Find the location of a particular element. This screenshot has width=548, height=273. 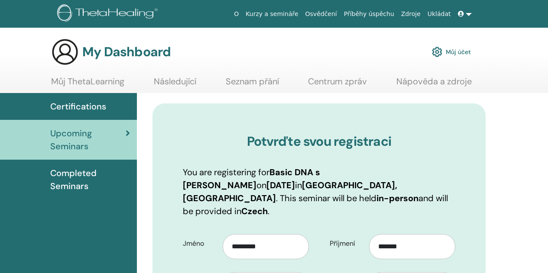

a: Osvědčení is located at coordinates (321, 14).